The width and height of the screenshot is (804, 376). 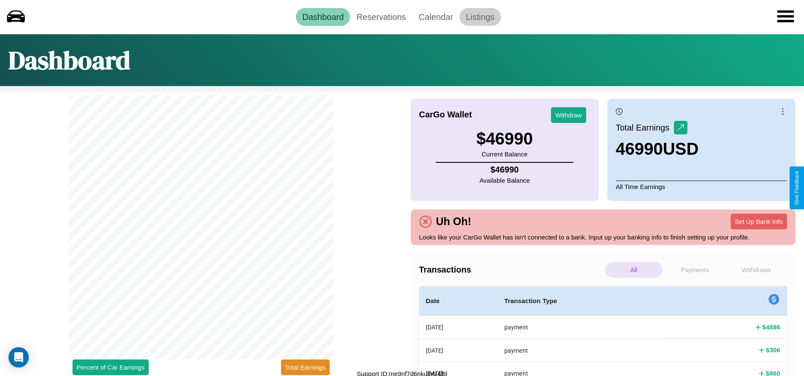 What do you see at coordinates (580, 301) in the screenshot?
I see `h4: Transaction Type` at bounding box center [580, 301].